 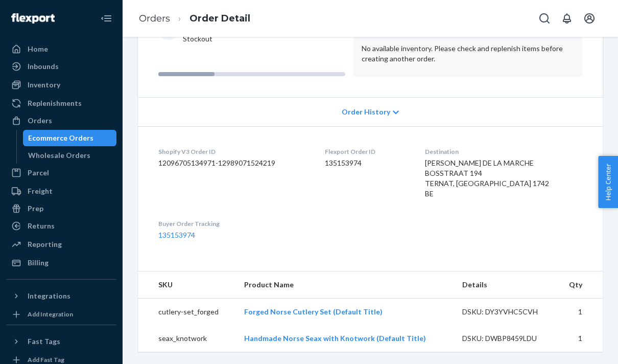 I want to click on a: Reporting, so click(x=61, y=244).